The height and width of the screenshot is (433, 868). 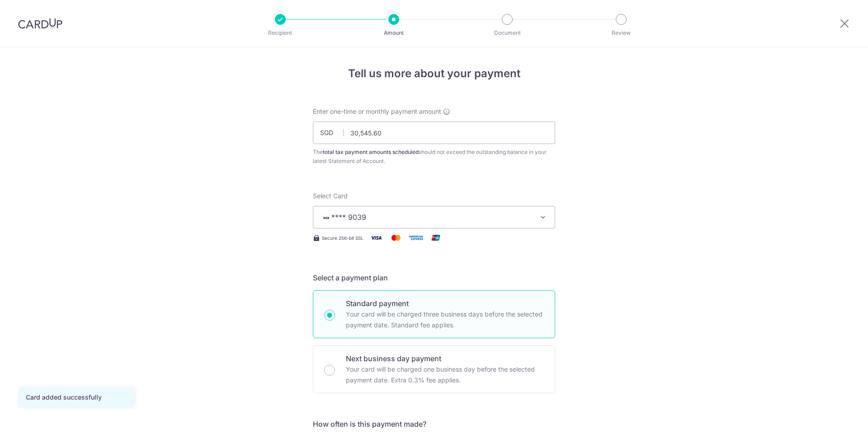 I want to click on img: Mastercard, so click(x=396, y=238).